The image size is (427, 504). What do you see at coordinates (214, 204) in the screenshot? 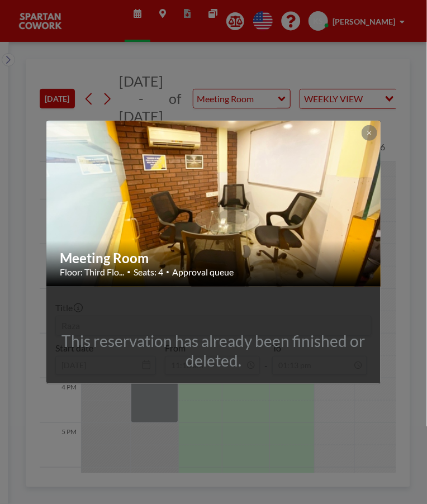
I see `img: 537.jpg` at bounding box center [214, 204].